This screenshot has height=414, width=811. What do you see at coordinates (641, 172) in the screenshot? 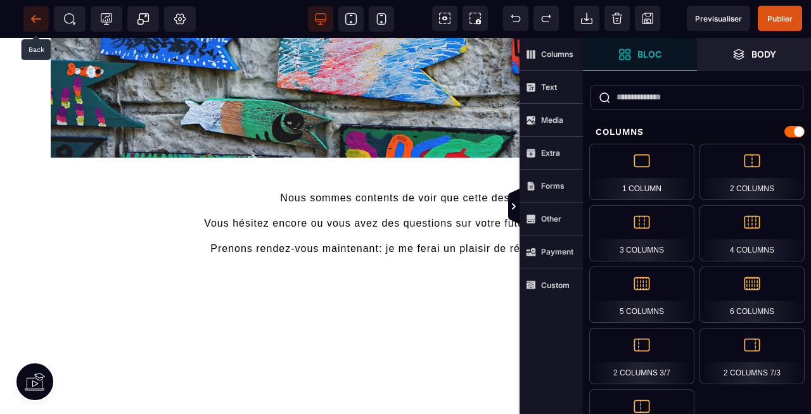
I see `div: 1 Column` at bounding box center [641, 172].